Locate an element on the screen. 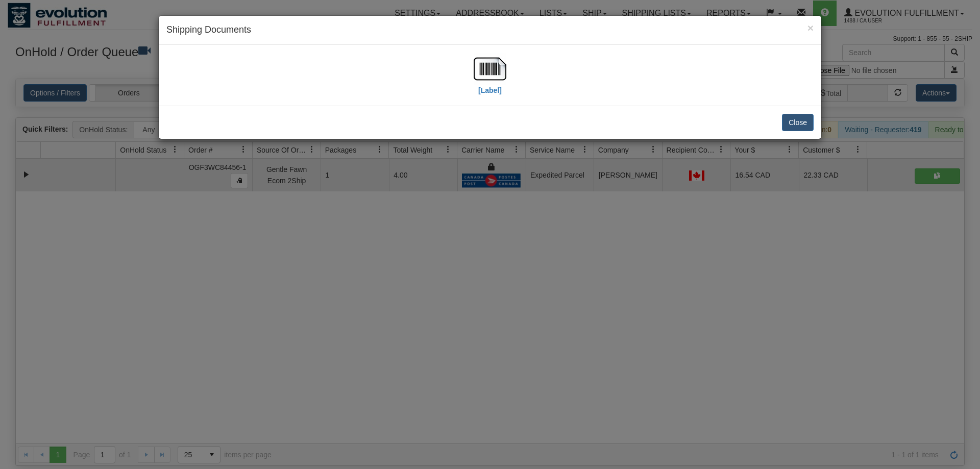 The height and width of the screenshot is (469, 980). img: barcode.jpg is located at coordinates (490, 69).